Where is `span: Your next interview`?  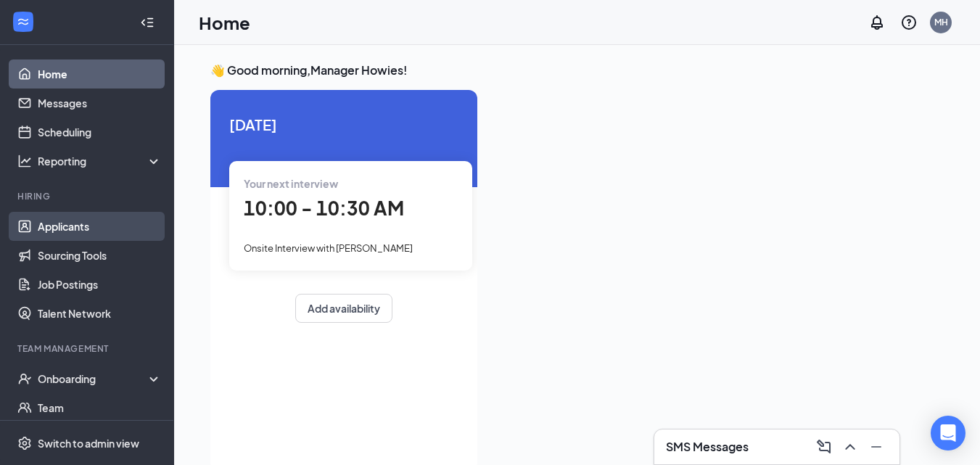 span: Your next interview is located at coordinates (291, 183).